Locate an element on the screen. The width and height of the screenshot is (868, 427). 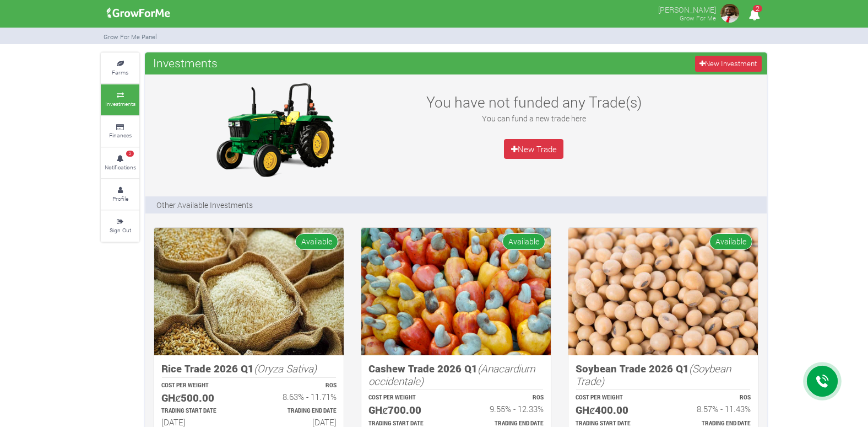
i: (Oryza Sativa) is located at coordinates (285, 368).